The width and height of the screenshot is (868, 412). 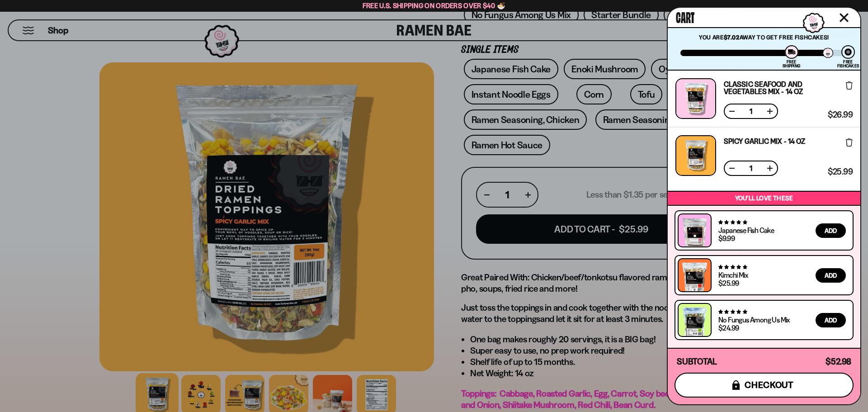 What do you see at coordinates (774, 88) in the screenshot?
I see `a: Classic Seafood and Vegetables Mix - 14 OZ` at bounding box center [774, 88].